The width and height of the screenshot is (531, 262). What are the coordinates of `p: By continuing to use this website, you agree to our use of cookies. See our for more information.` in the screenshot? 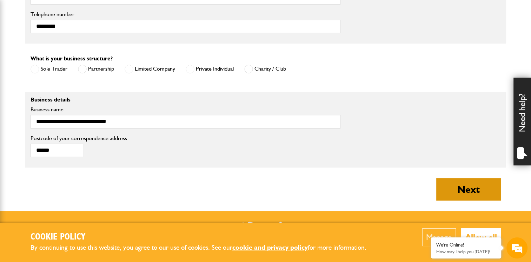 It's located at (204, 247).